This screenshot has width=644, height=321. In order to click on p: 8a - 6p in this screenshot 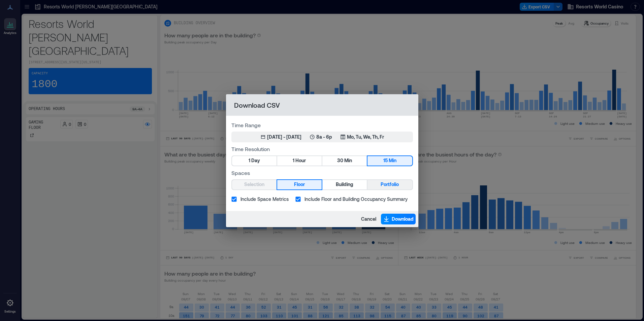, I will do `click(324, 137)`.